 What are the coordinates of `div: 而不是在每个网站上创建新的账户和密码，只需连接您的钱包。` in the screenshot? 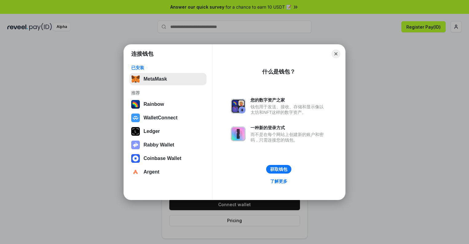 It's located at (289, 137).